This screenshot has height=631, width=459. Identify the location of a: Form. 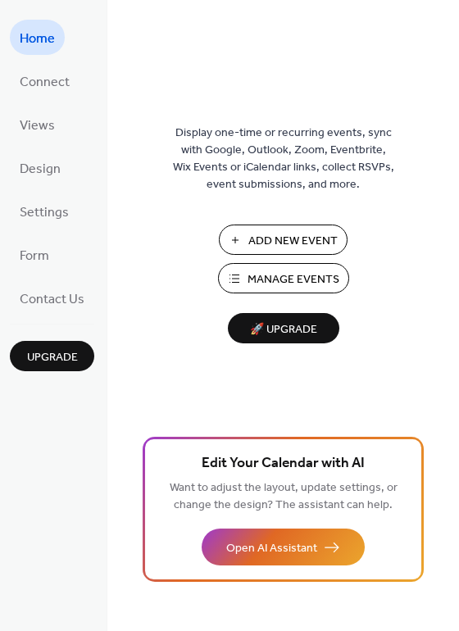
(34, 254).